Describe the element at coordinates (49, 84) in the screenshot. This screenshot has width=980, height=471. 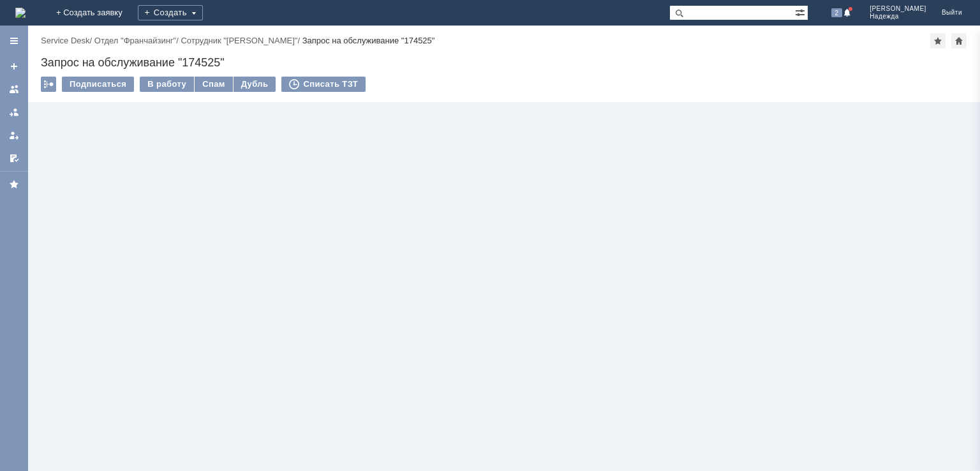
I see `div: Работа с массовостью` at that location.